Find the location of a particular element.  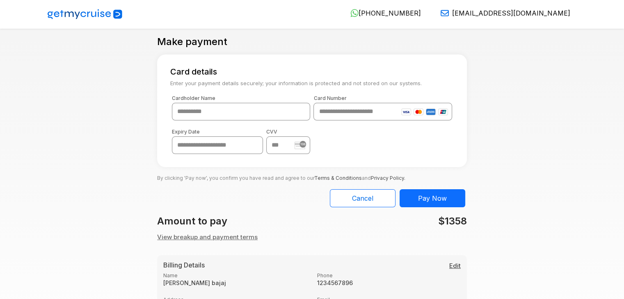

div: Amount to pay is located at coordinates (232, 221).